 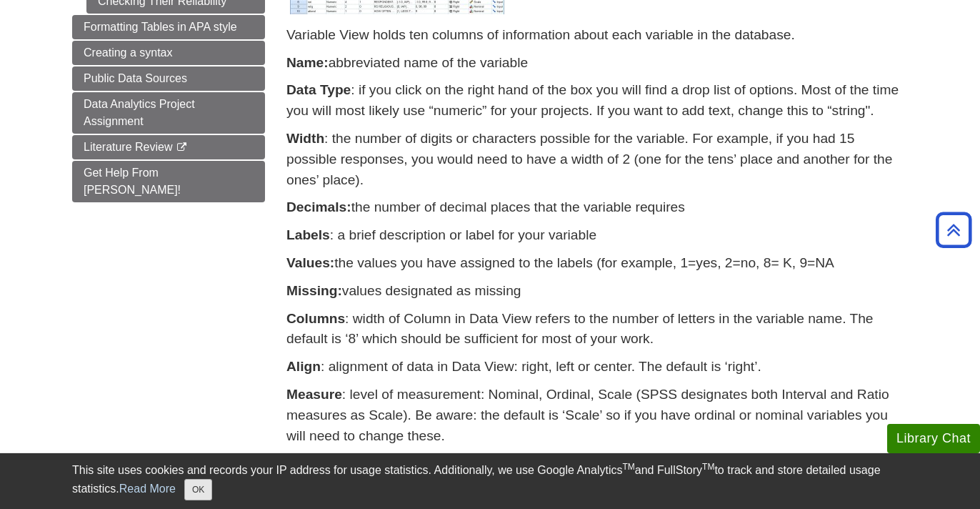 What do you see at coordinates (168, 79) in the screenshot?
I see `a: Public Data Sources` at bounding box center [168, 79].